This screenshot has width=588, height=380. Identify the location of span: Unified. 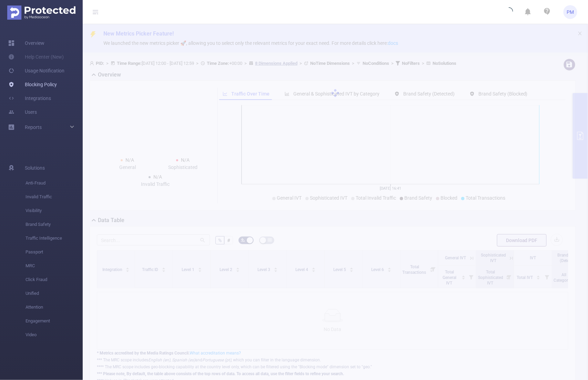
(54, 294).